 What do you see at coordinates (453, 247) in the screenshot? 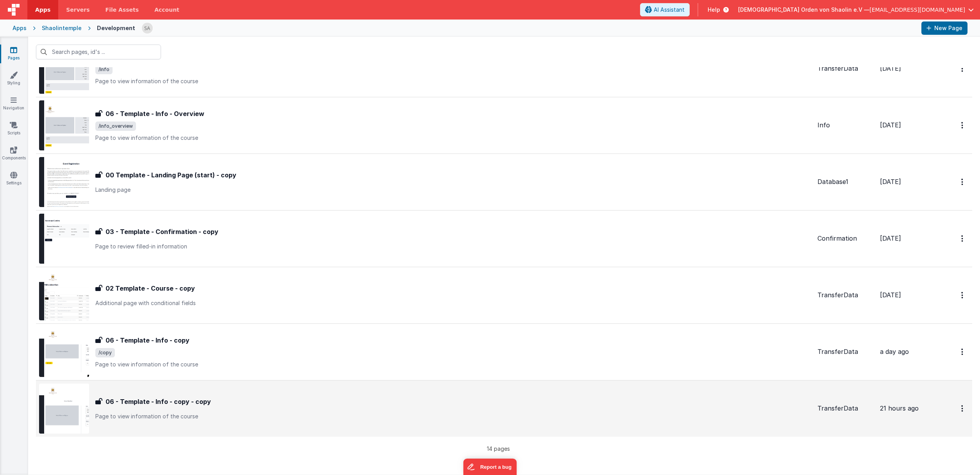
I see `p: Page to review filled-in information` at bounding box center [453, 247].